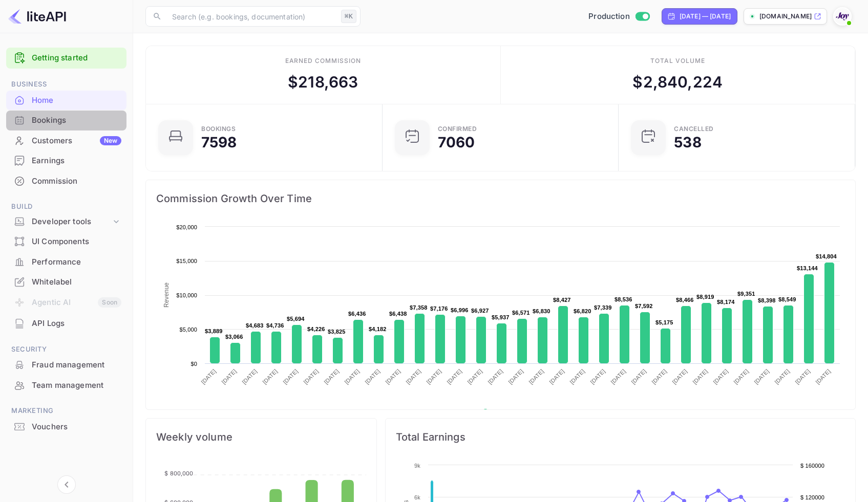 The image size is (868, 502). Describe the element at coordinates (644, 306) in the screenshot. I see `text: $7,592` at that location.